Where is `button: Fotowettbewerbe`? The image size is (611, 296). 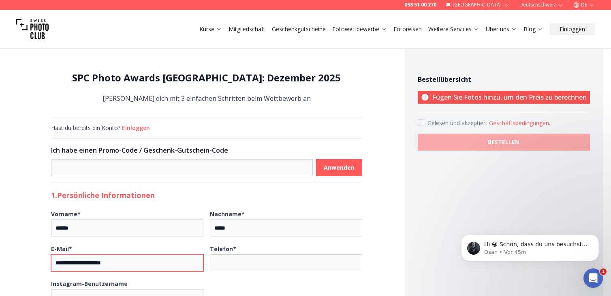
button: Fotowettbewerbe is located at coordinates (359, 29).